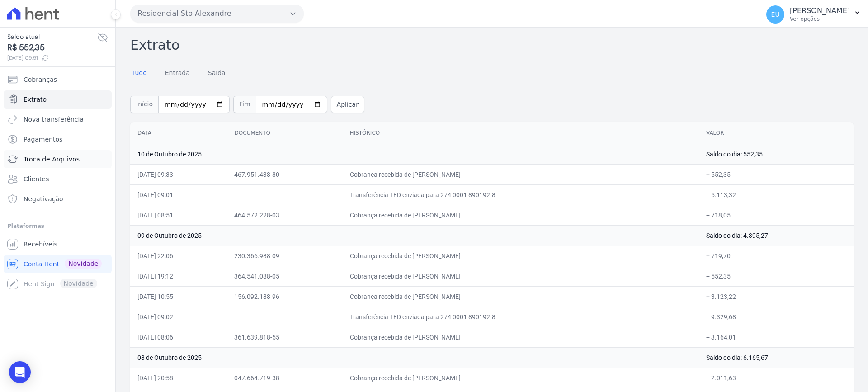  Describe the element at coordinates (521, 133) in the screenshot. I see `th: Histórico` at that location.